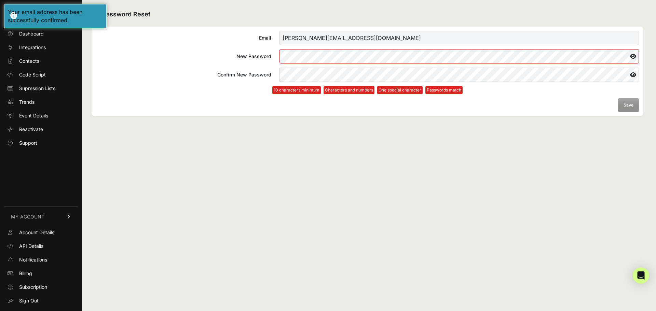 This screenshot has width=656, height=311. What do you see at coordinates (41, 61) in the screenshot?
I see `a: Contacts` at bounding box center [41, 61].